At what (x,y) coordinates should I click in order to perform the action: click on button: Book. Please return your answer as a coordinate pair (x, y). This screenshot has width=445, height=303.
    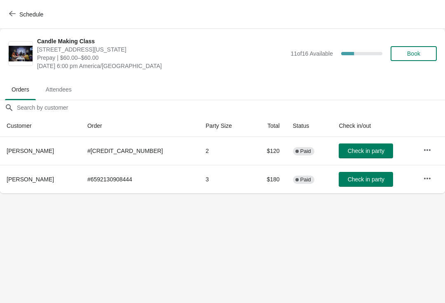
    Looking at the image, I should click on (414, 54).